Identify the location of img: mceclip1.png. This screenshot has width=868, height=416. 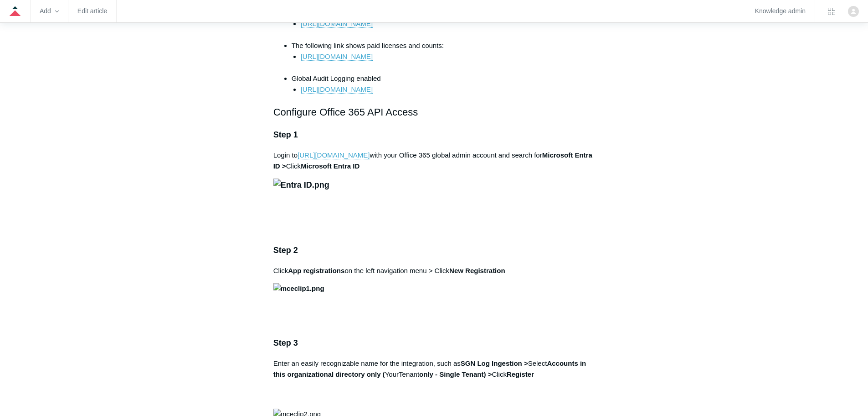
(299, 289).